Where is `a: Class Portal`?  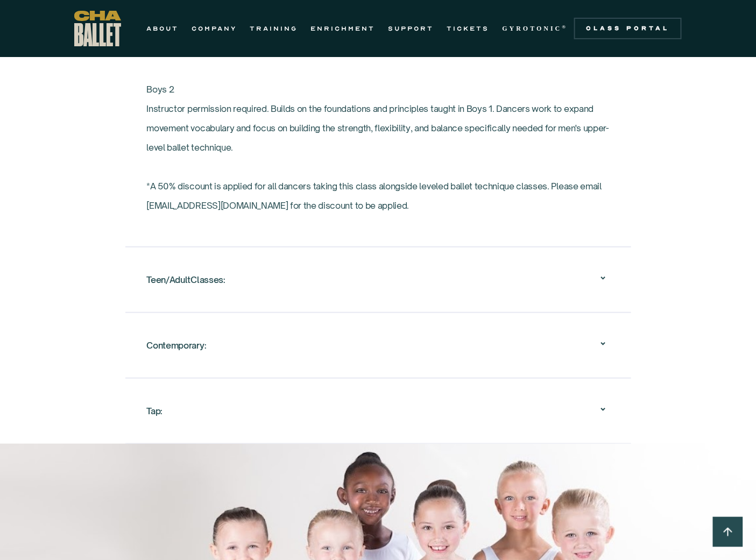
a: Class Portal is located at coordinates (628, 29).